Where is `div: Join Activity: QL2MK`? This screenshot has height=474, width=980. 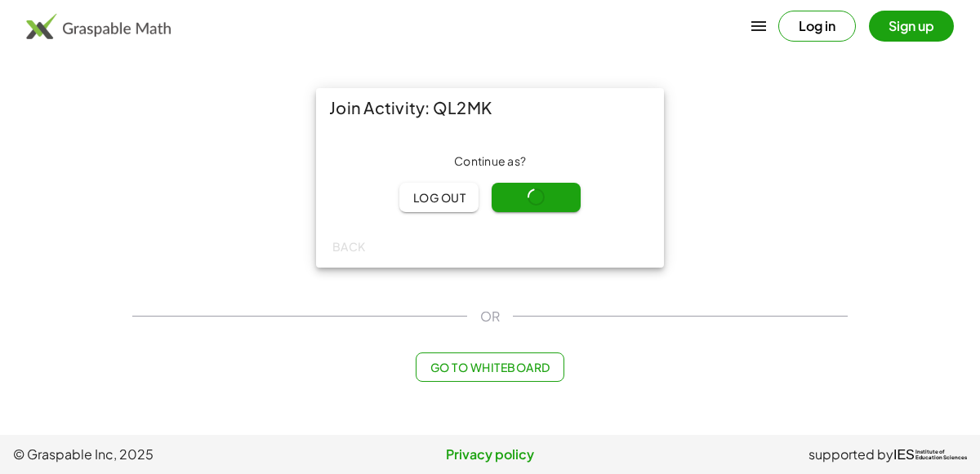
div: Join Activity: QL2MK is located at coordinates (490, 108).